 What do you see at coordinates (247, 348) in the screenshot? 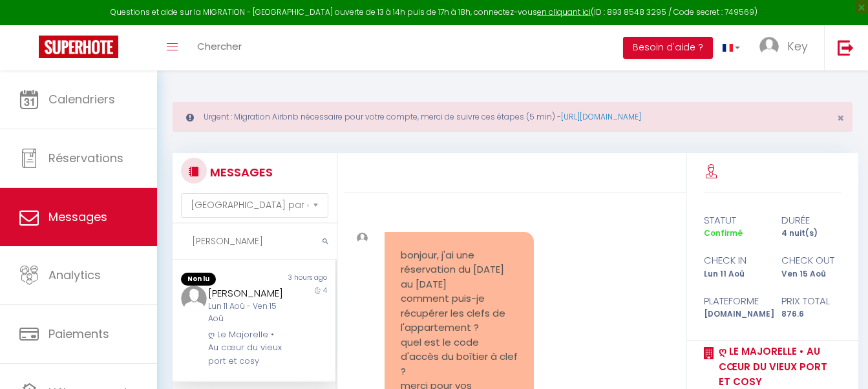
I see `div: ღ Le Majorelle • Au cœur du vieux port et cosy` at bounding box center [247, 348].